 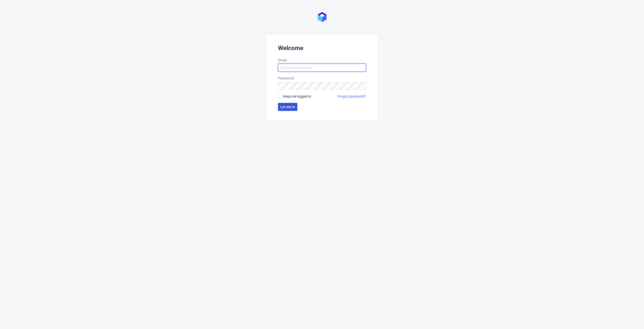 I want to click on header: Welcome, so click(x=322, y=49).